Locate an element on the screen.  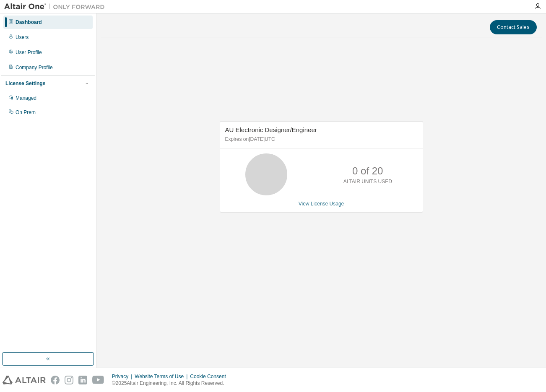
div: On Prem is located at coordinates (25, 112).